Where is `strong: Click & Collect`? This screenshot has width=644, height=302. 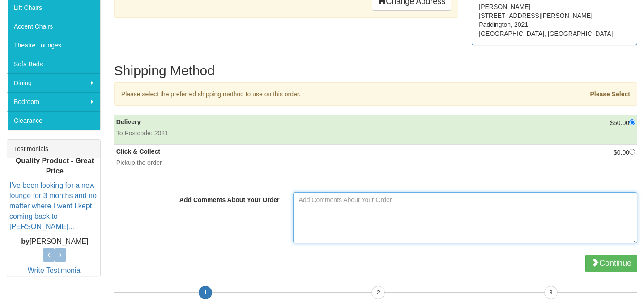
strong: Click & Collect is located at coordinates (138, 151).